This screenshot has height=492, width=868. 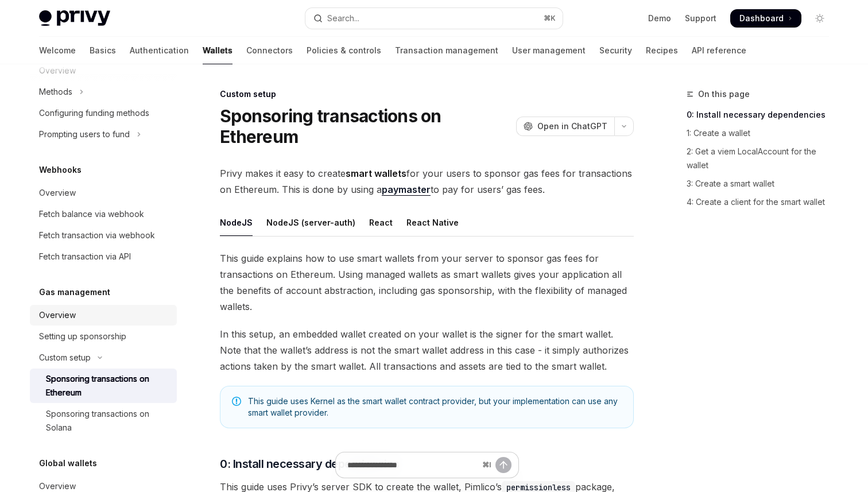 I want to click on h5: Webhooks, so click(x=60, y=170).